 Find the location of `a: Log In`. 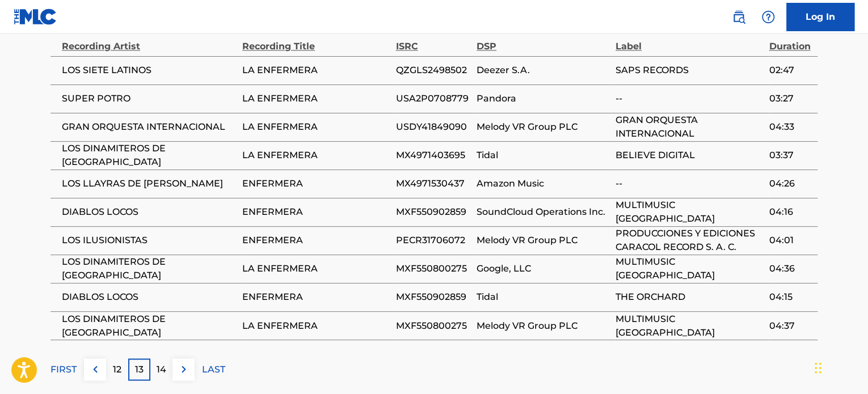

a: Log In is located at coordinates (820, 17).